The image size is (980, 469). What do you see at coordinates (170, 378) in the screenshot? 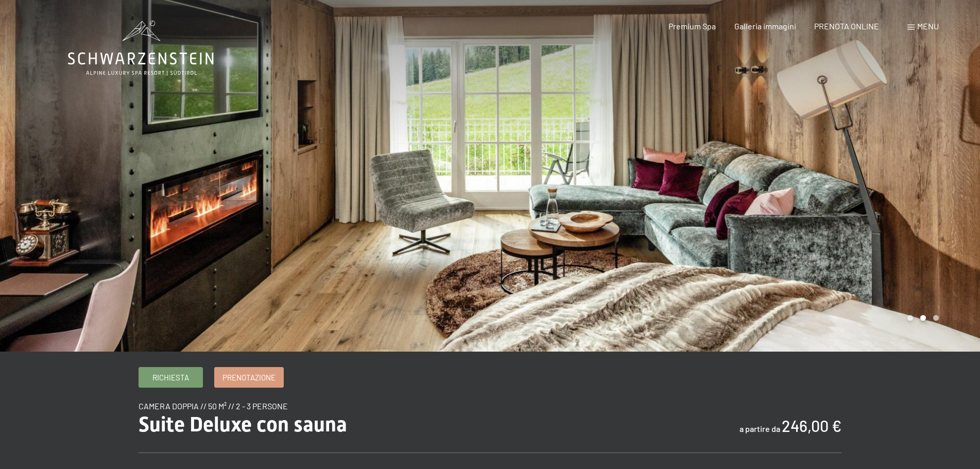
I see `span: Richiesta` at bounding box center [170, 378].